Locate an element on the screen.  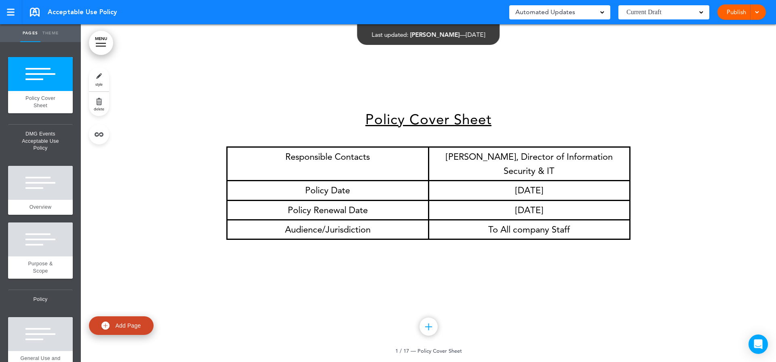
a: Publish is located at coordinates (736, 12).